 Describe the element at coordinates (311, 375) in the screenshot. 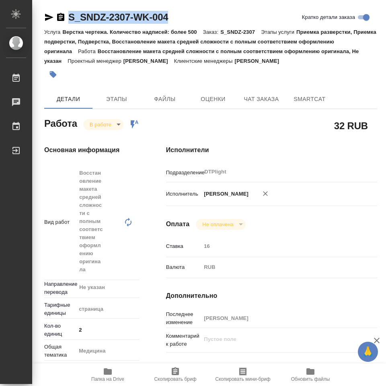

I see `button: Обновить файлы` at that location.